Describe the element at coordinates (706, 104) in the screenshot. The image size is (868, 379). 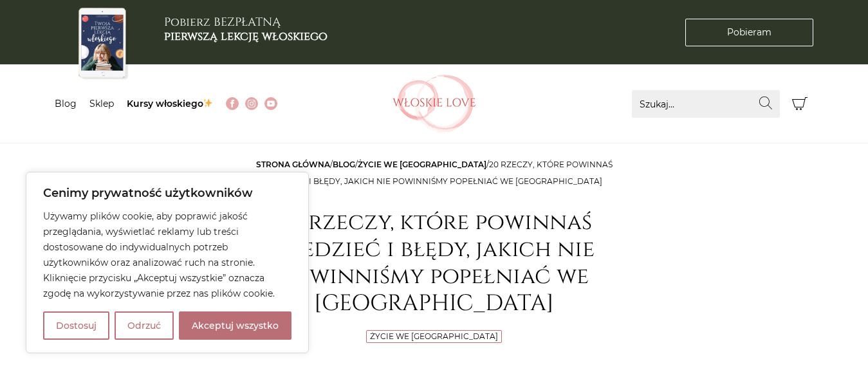
I see `input: Szukaj...` at that location.